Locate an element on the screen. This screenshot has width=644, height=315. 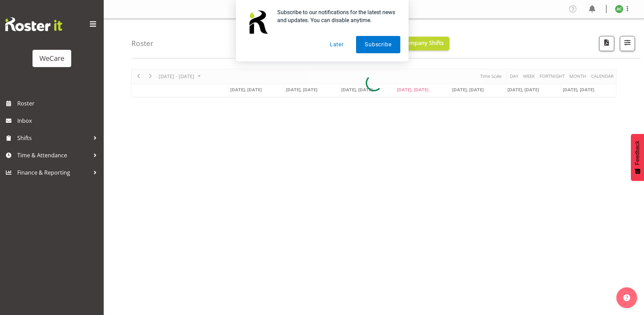
button: Later is located at coordinates (337, 45).